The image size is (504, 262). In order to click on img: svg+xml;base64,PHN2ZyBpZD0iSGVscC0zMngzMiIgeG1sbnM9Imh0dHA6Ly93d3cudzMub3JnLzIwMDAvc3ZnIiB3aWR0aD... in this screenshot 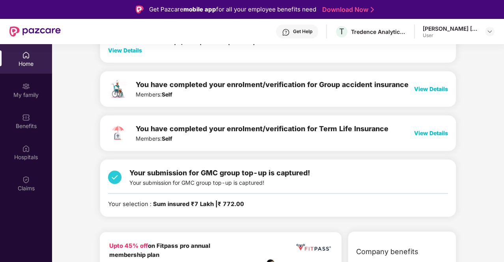, I will do `click(286, 32)`.